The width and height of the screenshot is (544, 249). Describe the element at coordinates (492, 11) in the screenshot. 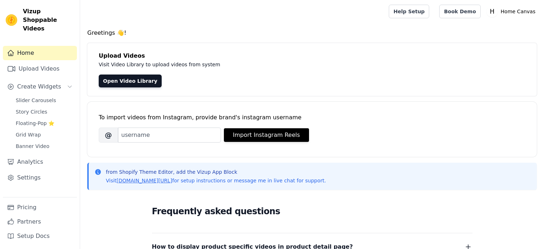

I see `text: H` at that location.